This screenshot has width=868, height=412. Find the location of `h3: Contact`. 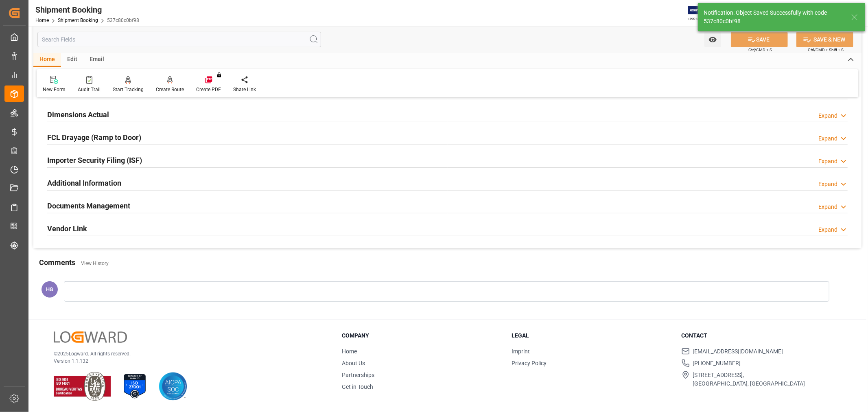

h3: Contact is located at coordinates (762, 335).